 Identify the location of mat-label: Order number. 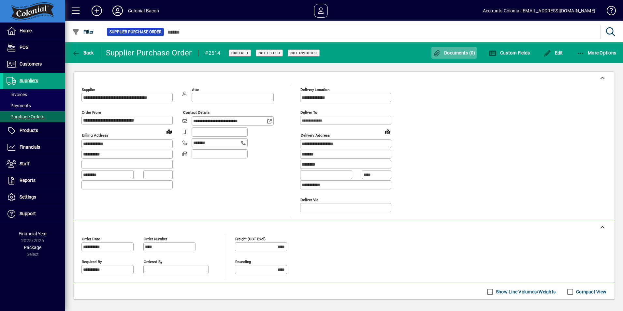
(155, 238).